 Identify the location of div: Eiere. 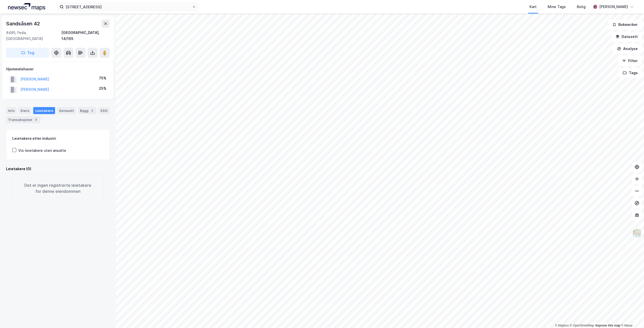
(25, 110).